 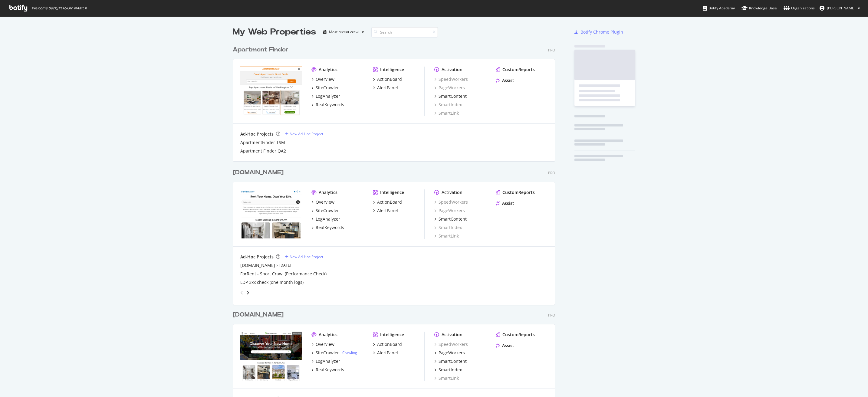 I want to click on div: New Ad-Hoc Project, so click(x=307, y=133).